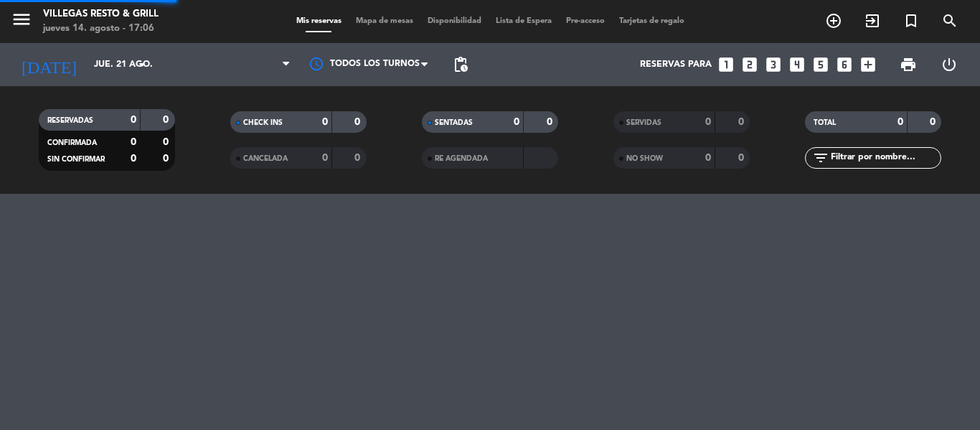 Image resolution: width=980 pixels, height=430 pixels. What do you see at coordinates (651, 21) in the screenshot?
I see `span: Tarjetas de regalo` at bounding box center [651, 21].